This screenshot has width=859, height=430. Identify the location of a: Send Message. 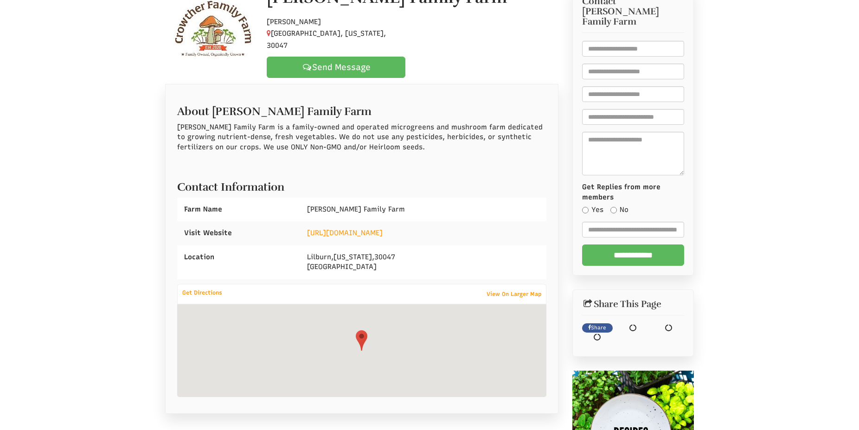
(336, 67).